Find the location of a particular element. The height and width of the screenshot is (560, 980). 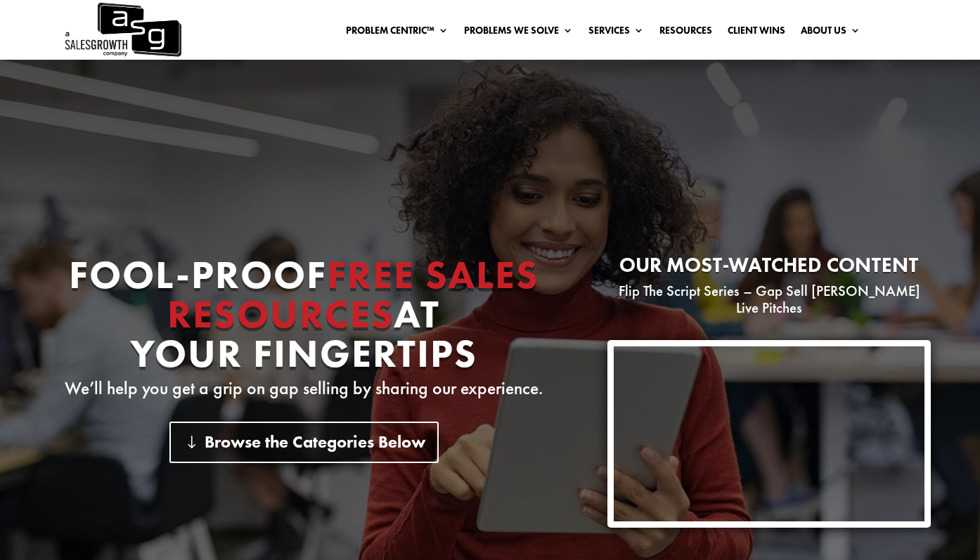

a: Client Wins is located at coordinates (756, 33).